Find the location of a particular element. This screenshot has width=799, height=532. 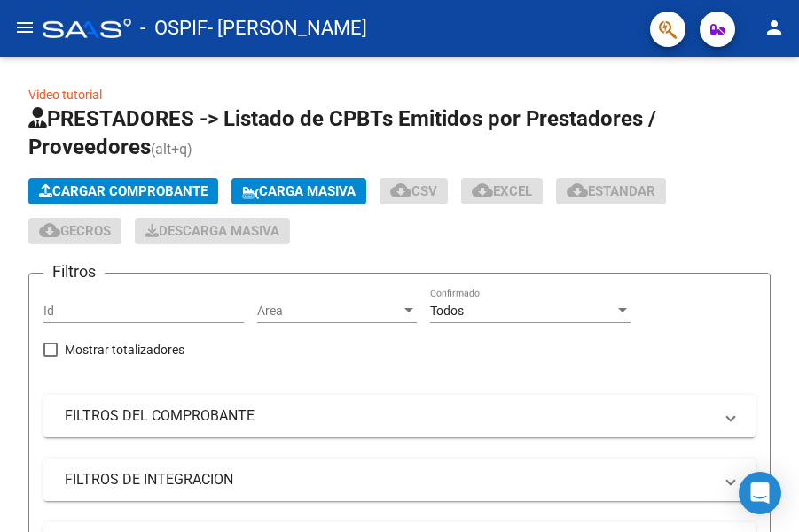

app-download-masive: Descarga masiva de comprobantes (adjuntos) is located at coordinates (212, 231).